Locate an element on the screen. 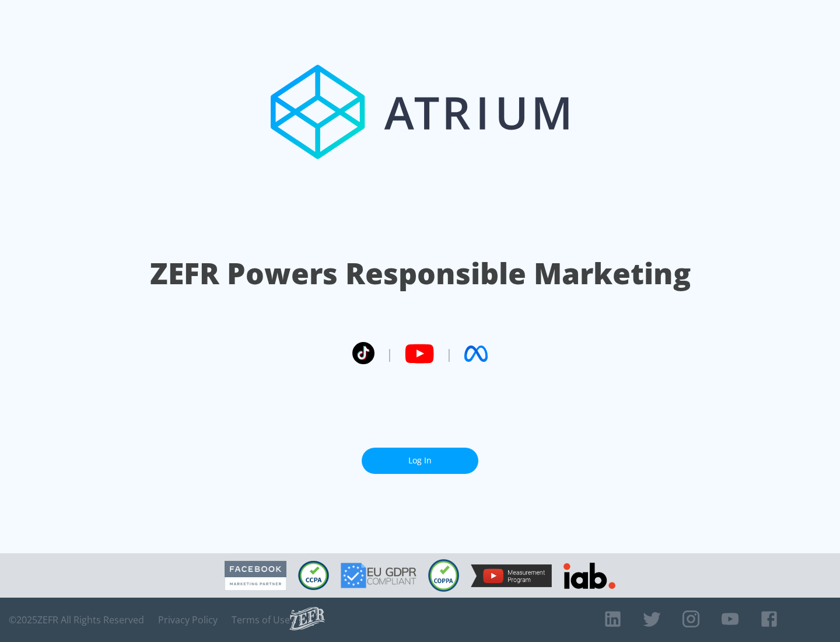  img: GDPR Compliant is located at coordinates (378, 575).